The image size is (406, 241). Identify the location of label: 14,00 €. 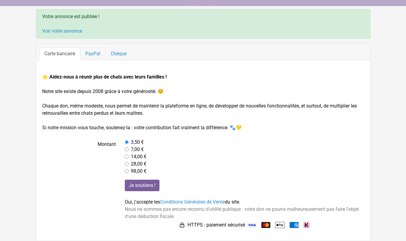
(139, 157).